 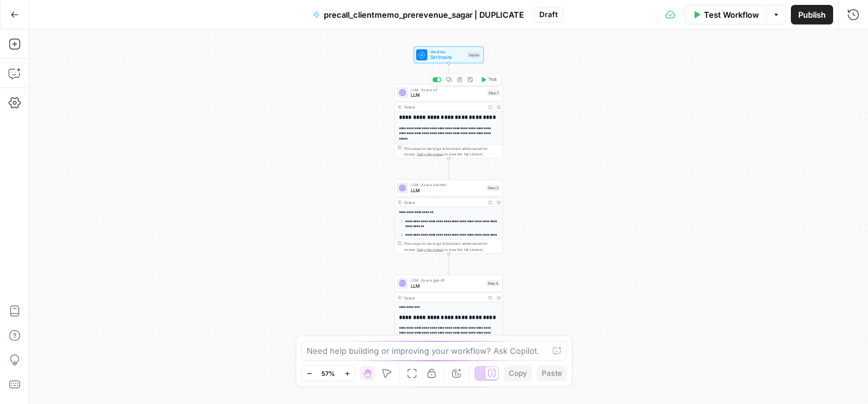 I want to click on span: Test Workflow, so click(x=731, y=15).